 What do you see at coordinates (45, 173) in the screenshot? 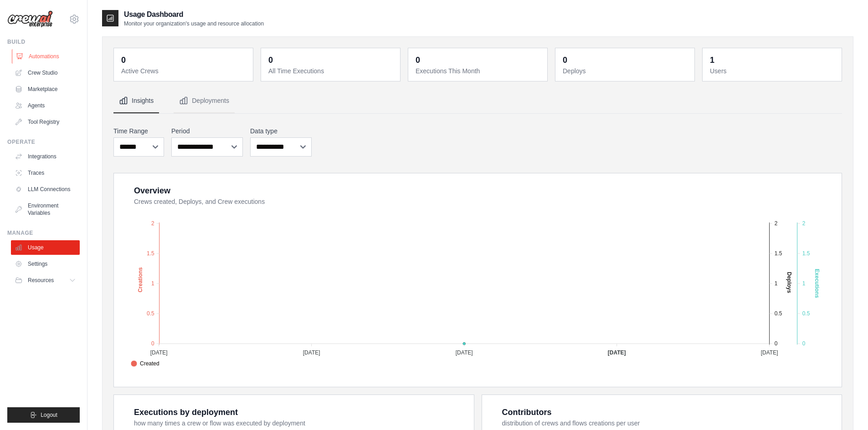
I see `a: Traces` at bounding box center [45, 173].